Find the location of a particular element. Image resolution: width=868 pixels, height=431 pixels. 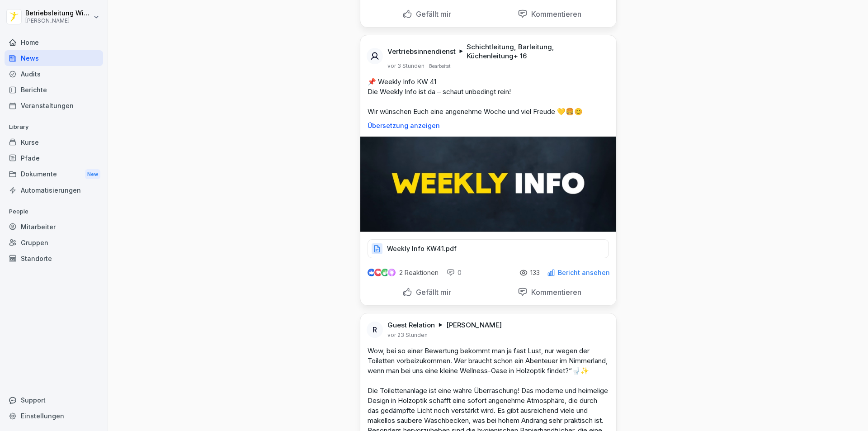

div: Pfade is located at coordinates (54, 158).